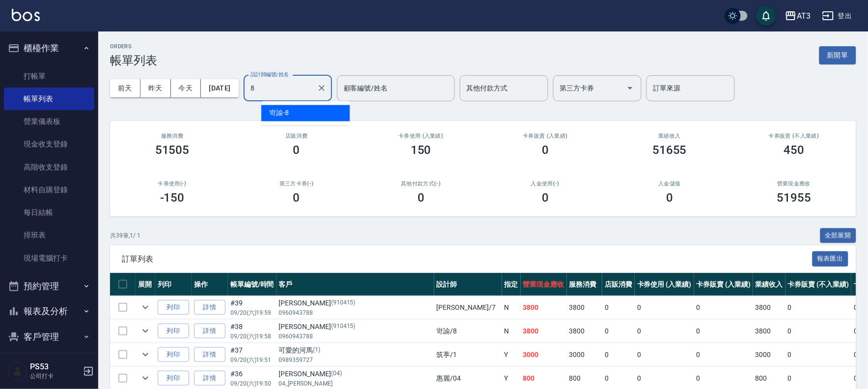 The height and width of the screenshot is (389, 868). I want to click on td: 岢諭 /8, so click(468, 331).